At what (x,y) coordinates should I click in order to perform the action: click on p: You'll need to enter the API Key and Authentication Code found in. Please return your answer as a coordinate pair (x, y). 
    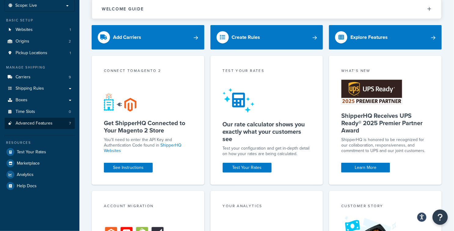
    Looking at the image, I should click on (148, 145).